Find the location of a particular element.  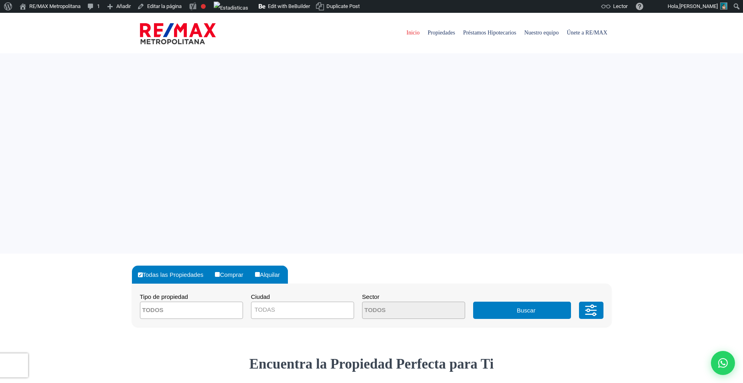

span: Tipo de propiedad is located at coordinates (164, 297).